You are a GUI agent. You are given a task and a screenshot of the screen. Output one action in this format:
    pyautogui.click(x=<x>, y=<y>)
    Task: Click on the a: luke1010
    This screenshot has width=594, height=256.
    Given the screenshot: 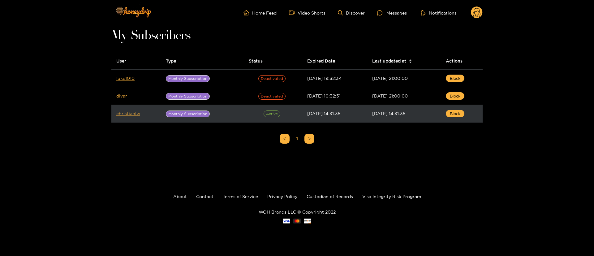 What is the action you would take?
    pyautogui.click(x=125, y=78)
    